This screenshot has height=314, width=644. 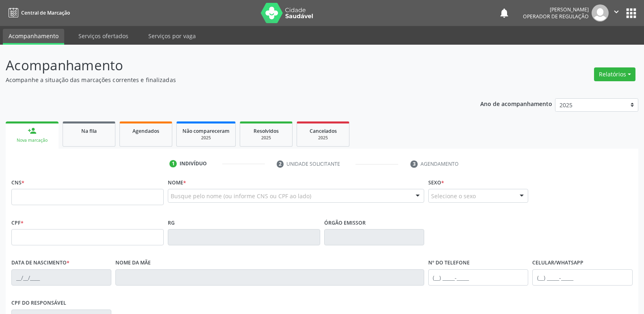 What do you see at coordinates (227, 79) in the screenshot?
I see `p: Acompanhe a situação das marcações correntes e finalizadas` at bounding box center [227, 79].